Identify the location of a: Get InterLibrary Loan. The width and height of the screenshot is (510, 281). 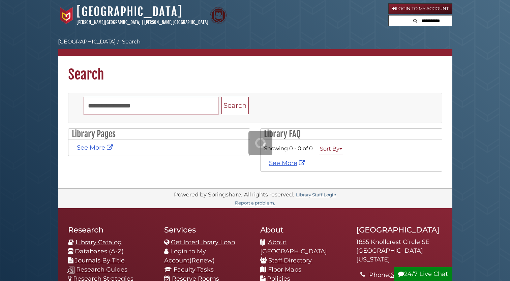
(203, 243).